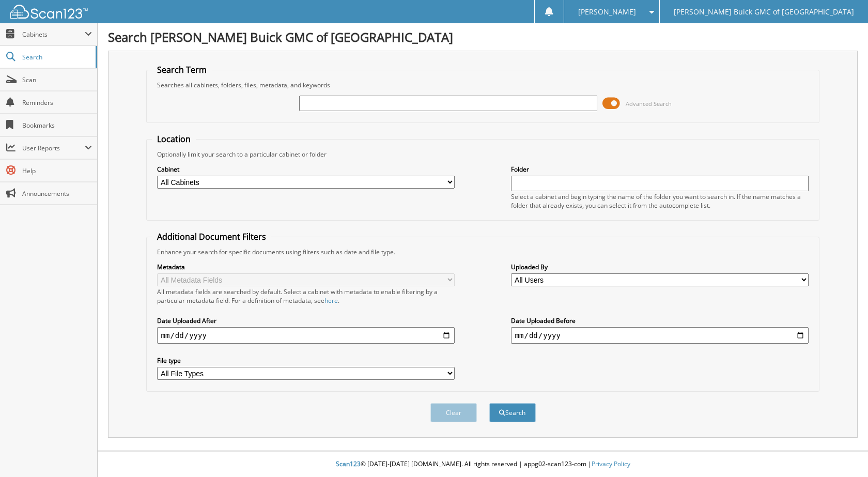 Image resolution: width=868 pixels, height=477 pixels. I want to click on div: Select a cabinet and begin typing the name of the folder you want to search in. If the name match..., so click(660, 201).